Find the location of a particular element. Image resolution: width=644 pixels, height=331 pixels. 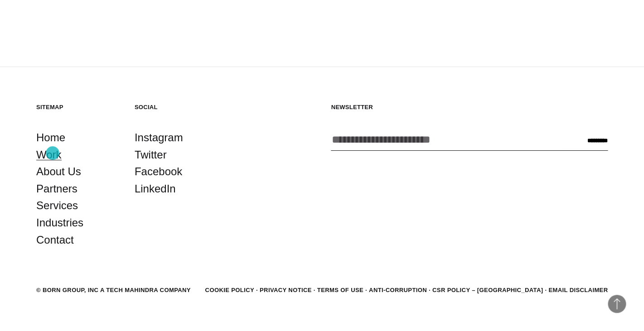

a: Terms of Use is located at coordinates (340, 290).